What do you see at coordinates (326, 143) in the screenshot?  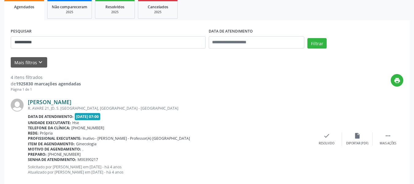 I see `div: Resolvido` at bounding box center [326, 143].